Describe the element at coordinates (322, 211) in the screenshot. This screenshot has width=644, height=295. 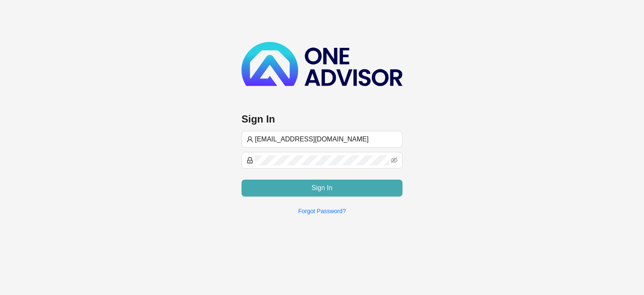
I see `a: Forgot Password?` at that location.